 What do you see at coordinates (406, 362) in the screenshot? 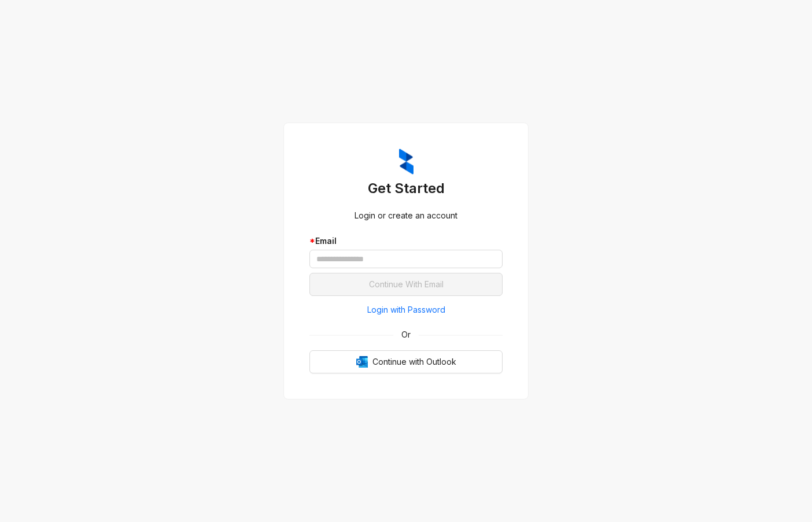
I see `button: OutlookContinue with Outlook` at bounding box center [406, 362].